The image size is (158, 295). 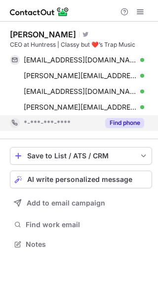 What do you see at coordinates (124, 123) in the screenshot?
I see `button: Reveal Button` at bounding box center [124, 123].